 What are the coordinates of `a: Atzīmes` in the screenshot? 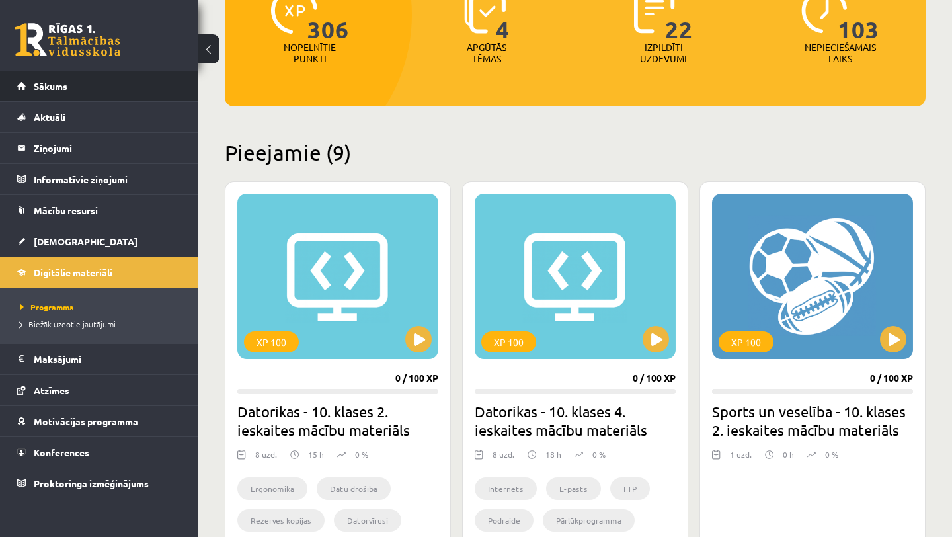 It's located at (99, 390).